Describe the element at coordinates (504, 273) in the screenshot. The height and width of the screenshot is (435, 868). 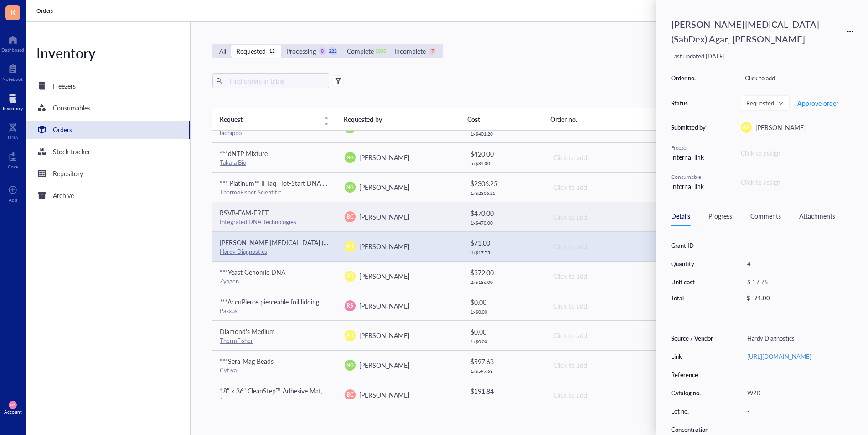
I see `div: $ 372.00` at that location.